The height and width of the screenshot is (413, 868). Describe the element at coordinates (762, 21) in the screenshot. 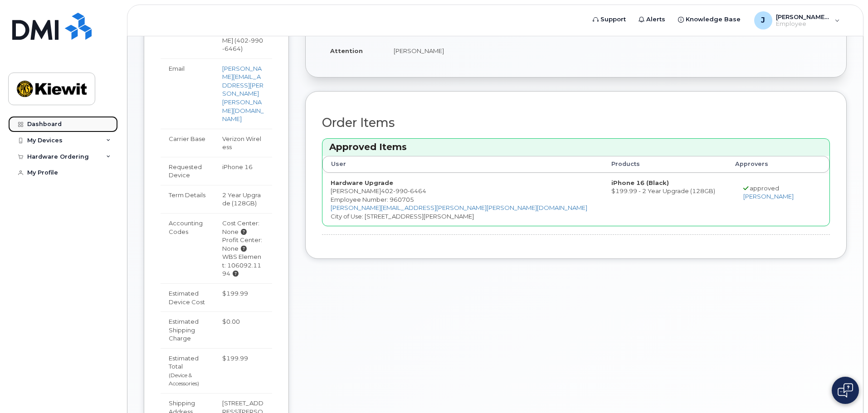

I see `span: J` at that location.